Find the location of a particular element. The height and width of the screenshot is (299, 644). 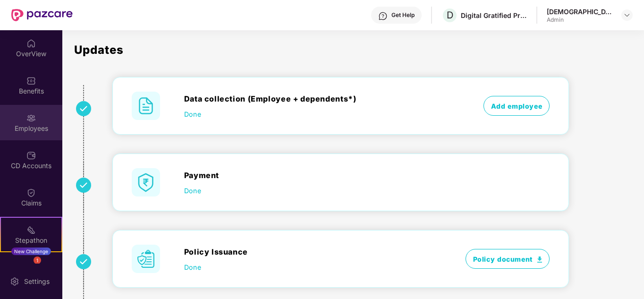

div: Digital Gratified Private Limited is located at coordinates (494, 15).